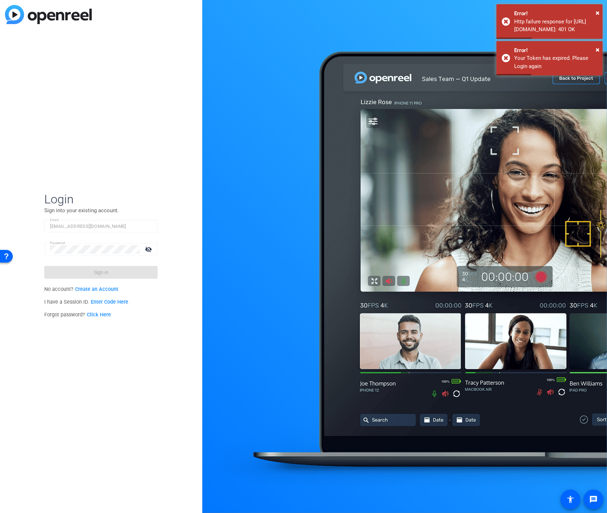  Describe the element at coordinates (109, 302) in the screenshot. I see `a: Enter Code Here` at that location.